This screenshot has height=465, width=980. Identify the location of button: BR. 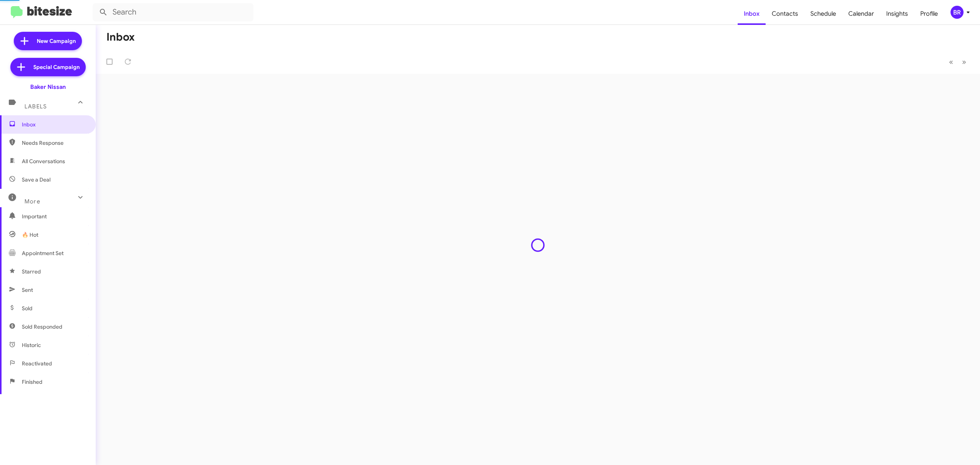
(958, 12).